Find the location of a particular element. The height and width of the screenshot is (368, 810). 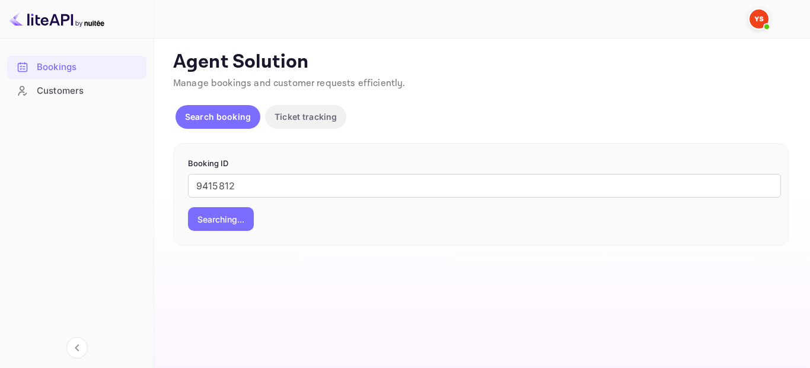

p: Ticket tracking is located at coordinates (306, 116).